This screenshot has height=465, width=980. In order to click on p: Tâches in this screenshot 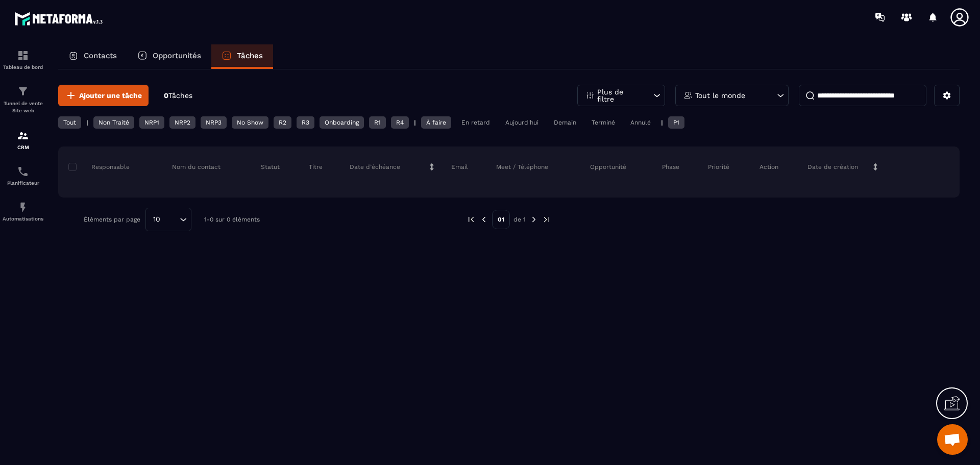, I will do `click(250, 56)`.